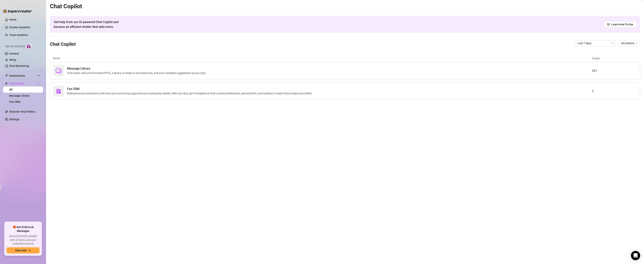 This screenshot has height=264, width=644. What do you see at coordinates (345, 6) in the screenshot?
I see `h2: Chat Copilot` at bounding box center [345, 6].